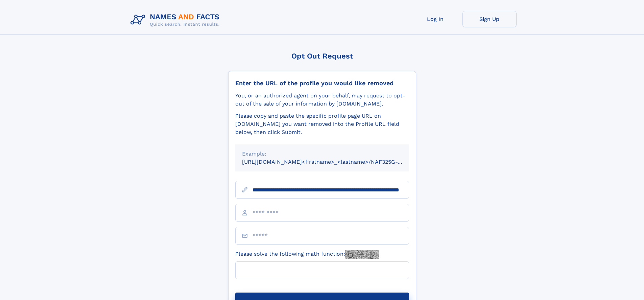 The image size is (644, 300). Describe the element at coordinates (322, 83) in the screenshot. I see `div: Enter the URL of the profile you would like removed` at that location.